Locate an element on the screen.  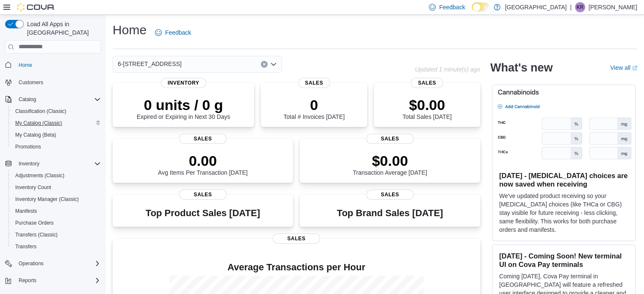
span: Purchase Orders is located at coordinates (34, 223).